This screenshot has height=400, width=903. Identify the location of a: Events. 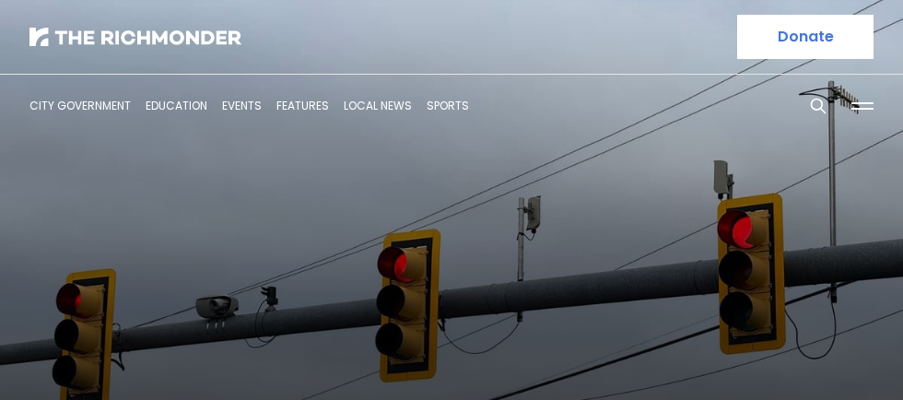
(241, 105).